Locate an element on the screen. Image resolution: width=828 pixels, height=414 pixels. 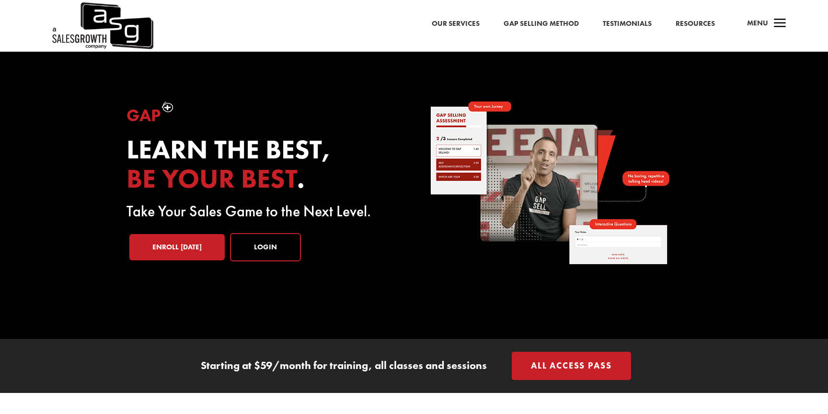
a: Resources is located at coordinates (695, 24).